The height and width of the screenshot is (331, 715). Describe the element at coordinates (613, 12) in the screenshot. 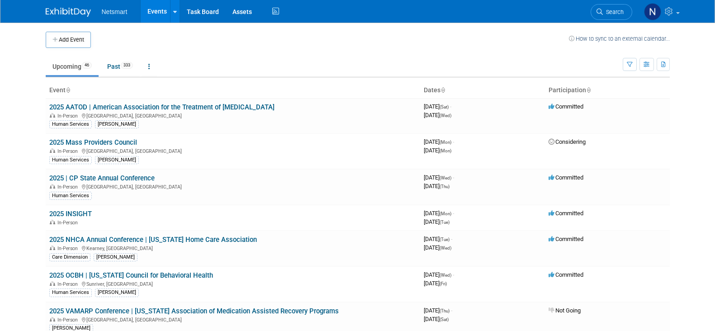

I see `span: Search` at that location.